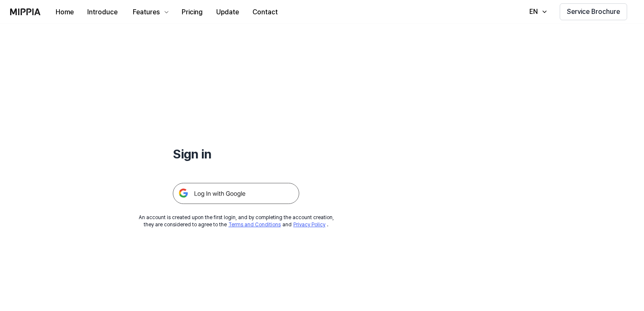 Image resolution: width=644 pixels, height=311 pixels. Describe the element at coordinates (228, 12) in the screenshot. I see `a: Update` at that location.